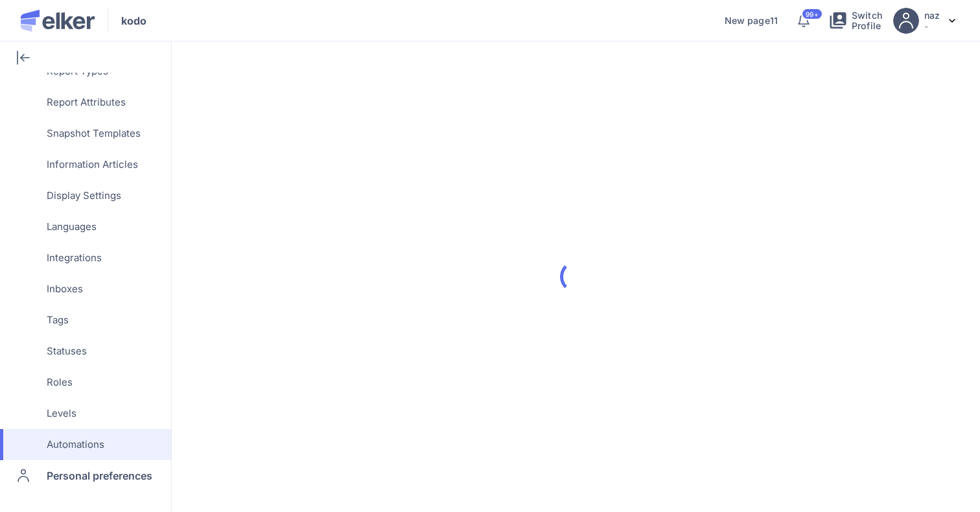  What do you see at coordinates (74, 257) in the screenshot?
I see `span: Integrations` at bounding box center [74, 257].